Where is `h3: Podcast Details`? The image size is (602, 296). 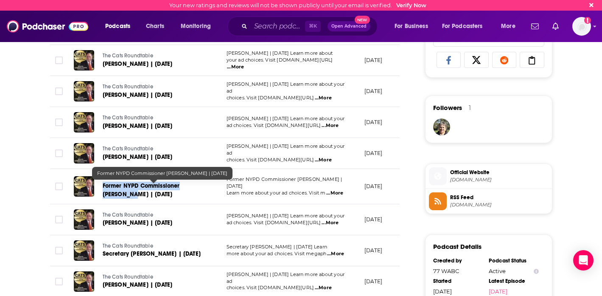
h3: Podcast Details is located at coordinates (457, 246).